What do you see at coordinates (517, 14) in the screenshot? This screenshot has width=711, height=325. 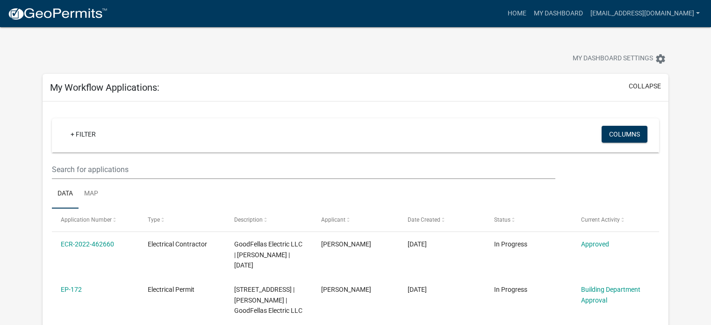 I see `a: Home` at bounding box center [517, 14].